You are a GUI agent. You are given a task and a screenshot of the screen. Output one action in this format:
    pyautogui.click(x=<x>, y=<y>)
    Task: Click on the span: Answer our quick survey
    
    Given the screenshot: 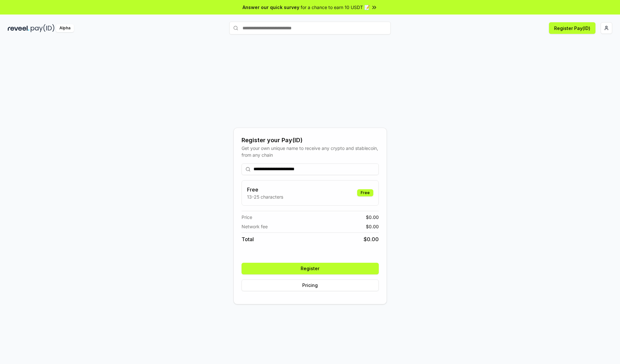 What is the action you would take?
    pyautogui.click(x=271, y=7)
    